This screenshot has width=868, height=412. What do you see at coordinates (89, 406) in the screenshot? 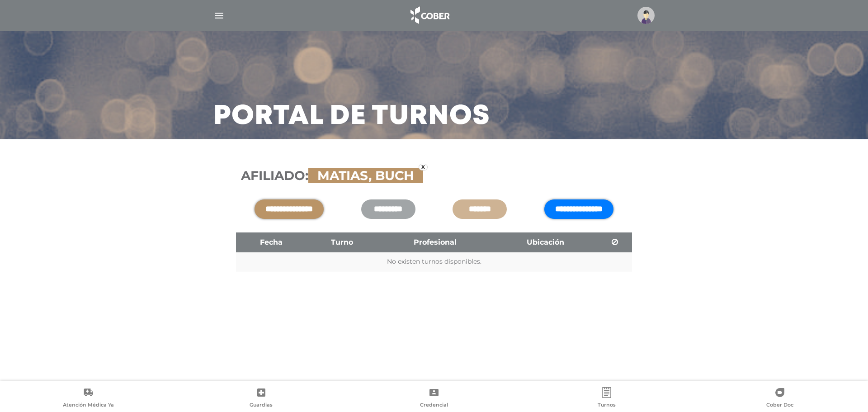
I see `span: Atención Médica Ya` at bounding box center [89, 406].